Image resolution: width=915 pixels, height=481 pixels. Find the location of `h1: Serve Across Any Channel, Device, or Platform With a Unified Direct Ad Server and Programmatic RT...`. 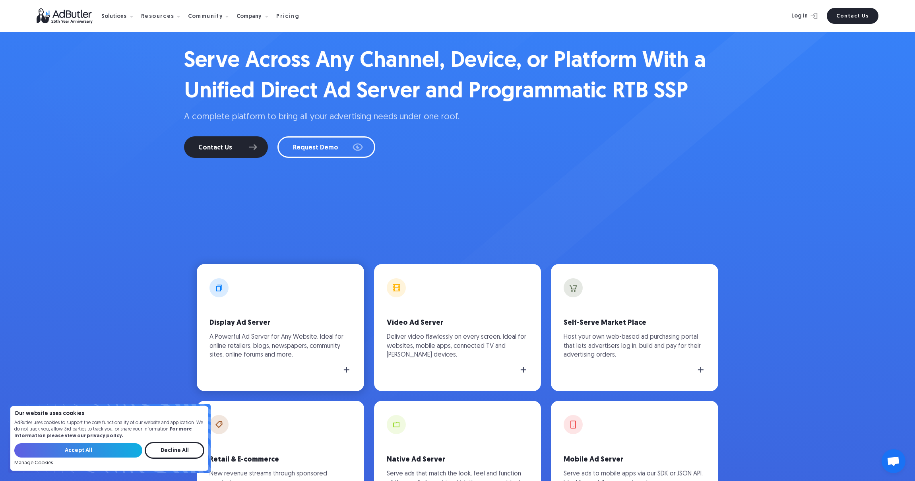

h1: Serve Across Any Channel, Device, or Platform With a Unified Direct Ad Server and Programmatic RT... is located at coordinates (458, 77).